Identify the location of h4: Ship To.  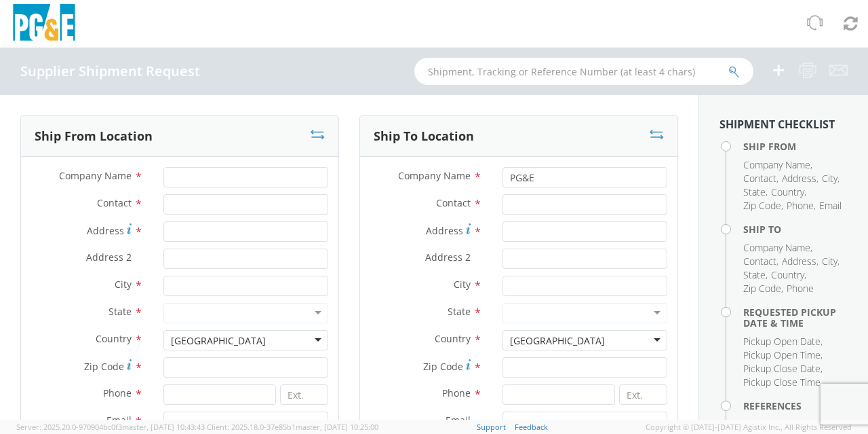
(795, 229).